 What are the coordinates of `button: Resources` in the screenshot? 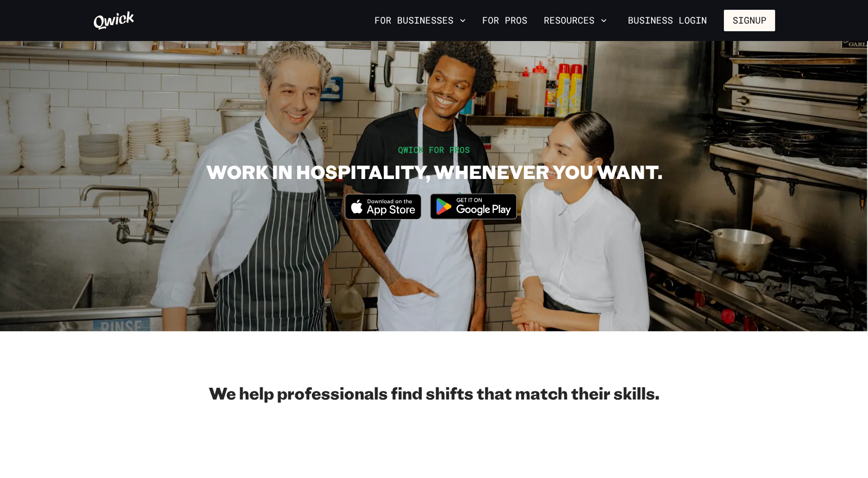 It's located at (575, 20).